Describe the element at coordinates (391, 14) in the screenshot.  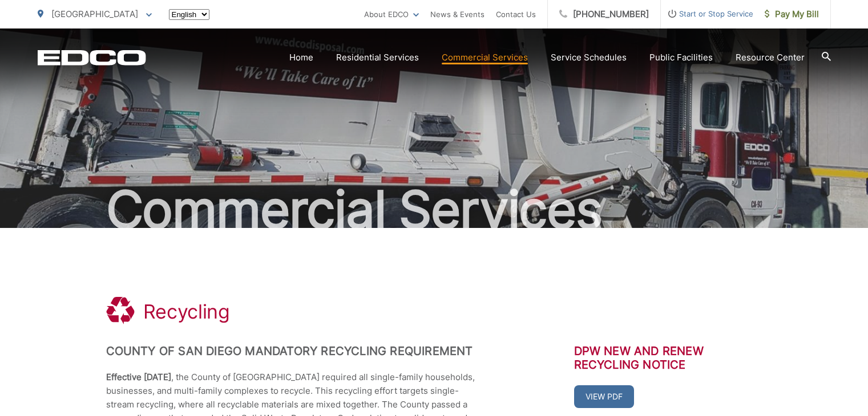
I see `a: About EDCO` at that location.